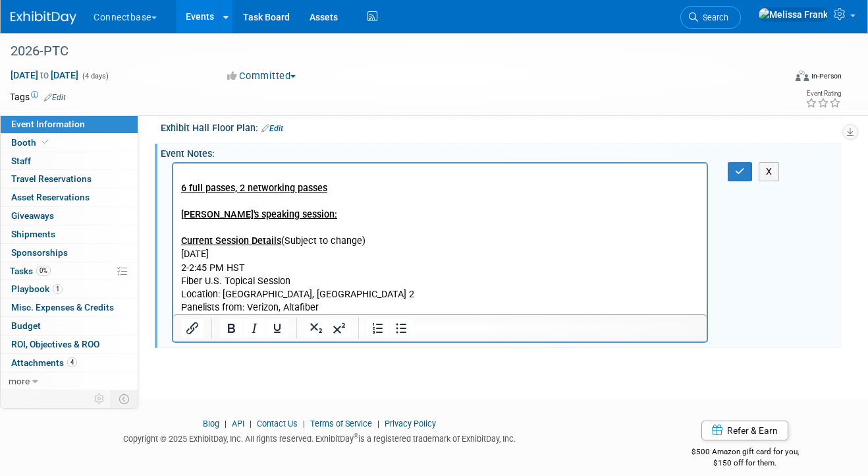 The image size is (868, 476). What do you see at coordinates (261, 76) in the screenshot?
I see `button: Committed` at bounding box center [261, 76].